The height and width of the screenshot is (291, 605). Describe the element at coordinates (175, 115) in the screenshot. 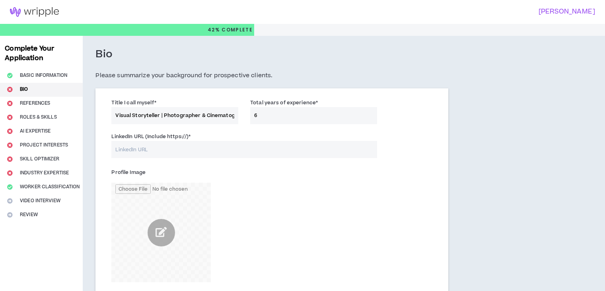

I see `input: e.g. Creative Director, Digital Strategist, etc.` at that location.